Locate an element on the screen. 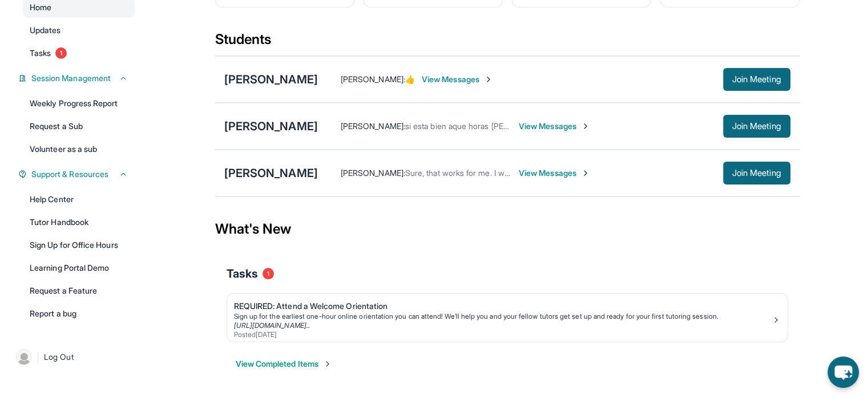  button: Support & Resources is located at coordinates (77, 174).